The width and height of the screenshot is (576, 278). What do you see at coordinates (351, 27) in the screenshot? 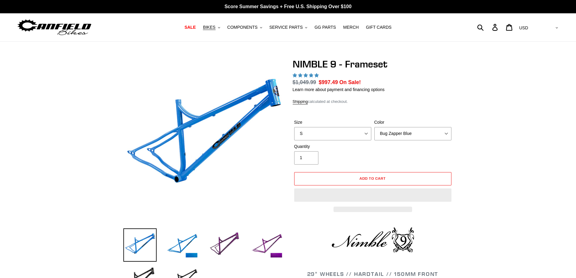
I see `a: MERCH` at bounding box center [351, 27].